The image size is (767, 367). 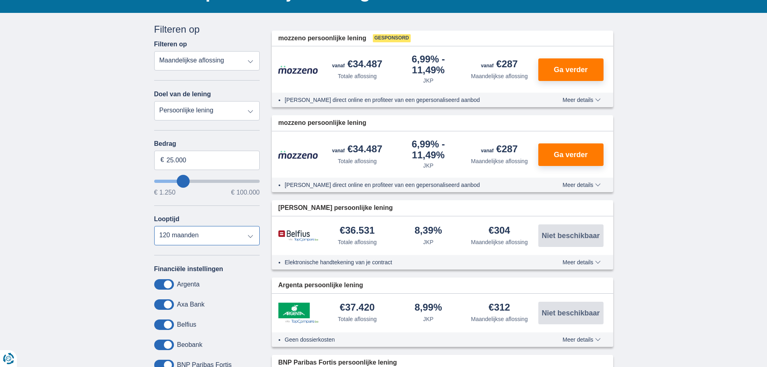 What do you see at coordinates (190, 345) in the screenshot?
I see `label: Beobank` at bounding box center [190, 345].